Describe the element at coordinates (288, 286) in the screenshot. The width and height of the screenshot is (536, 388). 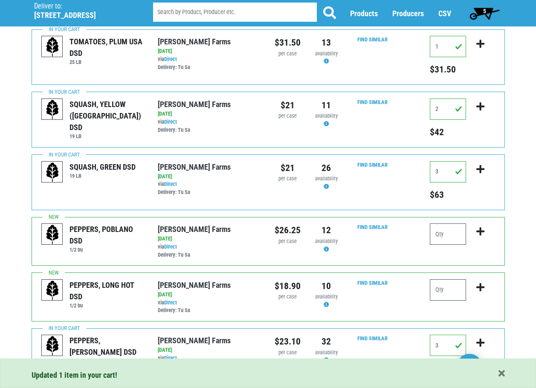
I see `div: $18.90` at that location.